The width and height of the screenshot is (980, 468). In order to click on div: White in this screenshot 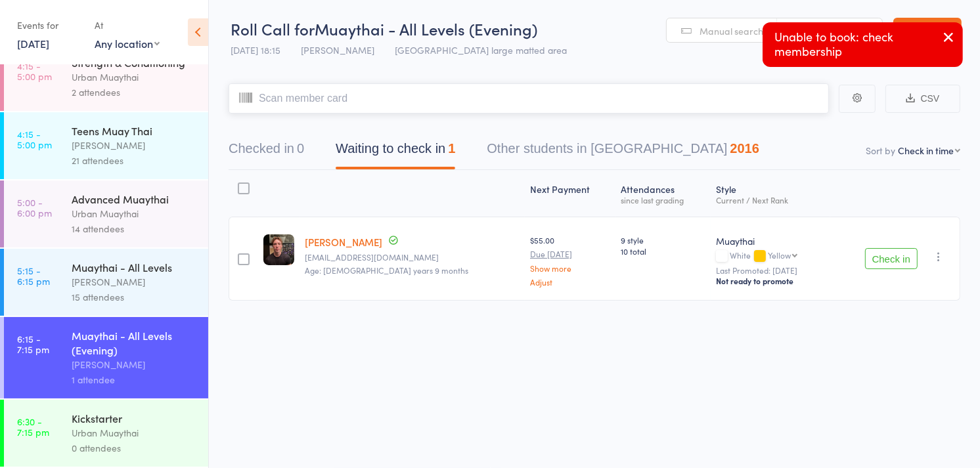, I will do `click(769, 256)`.